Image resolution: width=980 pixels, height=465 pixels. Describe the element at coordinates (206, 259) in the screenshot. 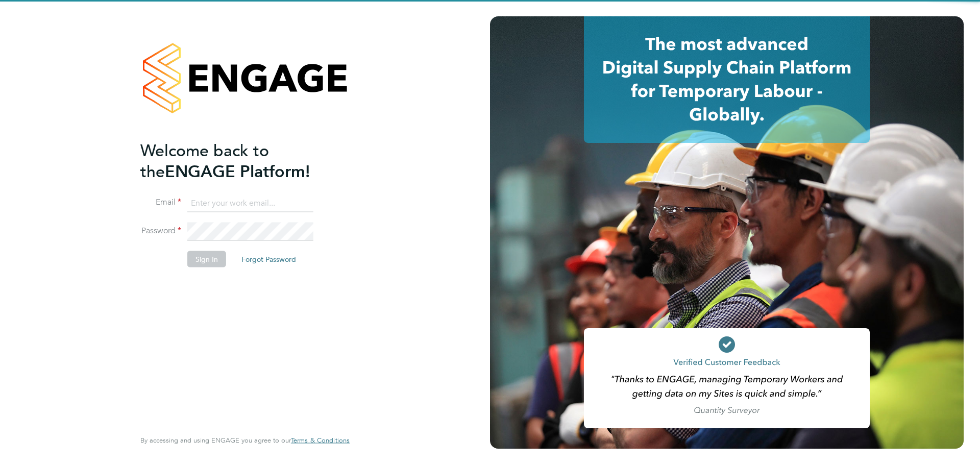

I see `button: Sign In` at that location.